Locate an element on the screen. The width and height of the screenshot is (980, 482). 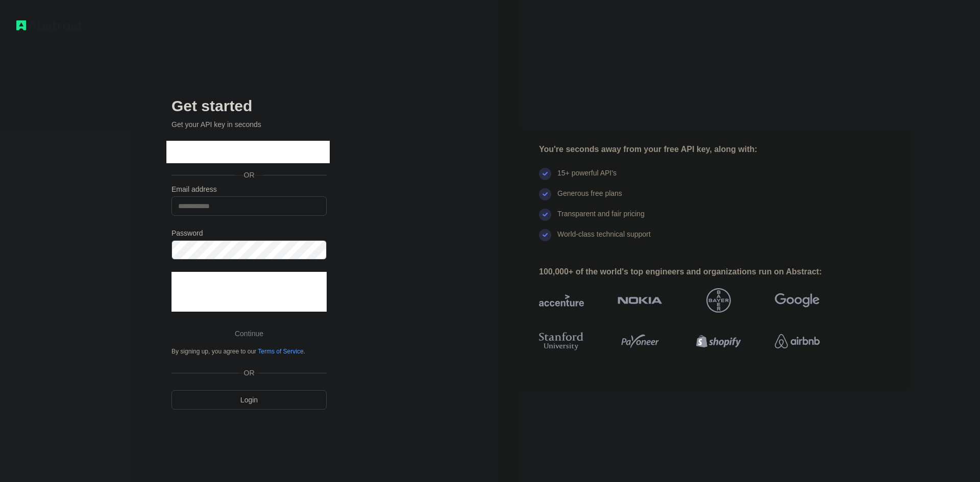
p: Get your API key in seconds is located at coordinates (249, 125).